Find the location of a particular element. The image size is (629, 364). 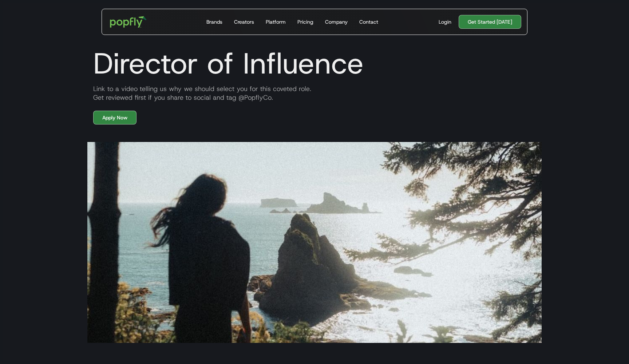

div: Brands is located at coordinates (214, 22).